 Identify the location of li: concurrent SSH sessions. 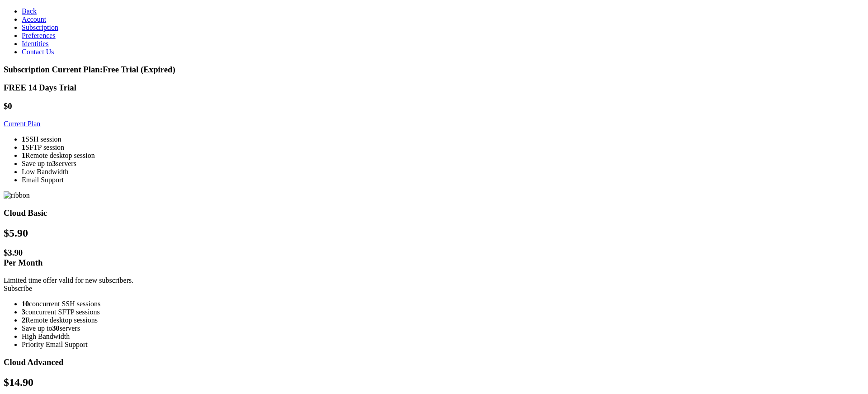
(443, 304).